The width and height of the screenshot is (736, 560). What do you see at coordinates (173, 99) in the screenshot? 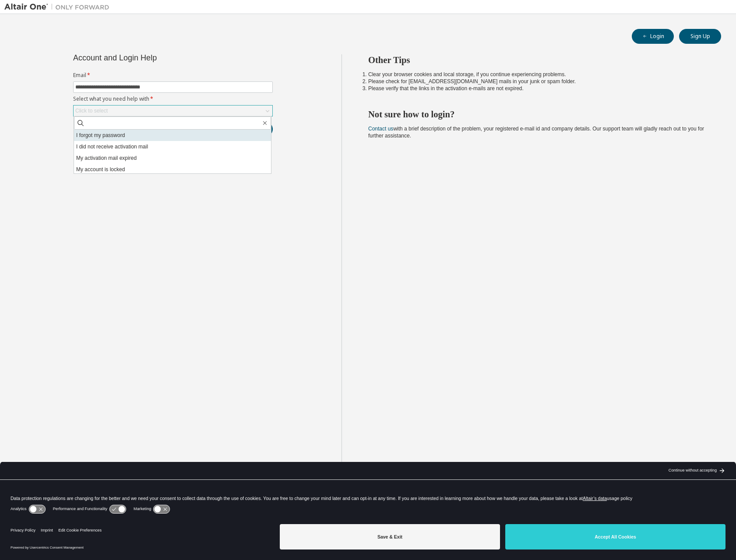
I see `label: Select what you need help with` at bounding box center [173, 99].